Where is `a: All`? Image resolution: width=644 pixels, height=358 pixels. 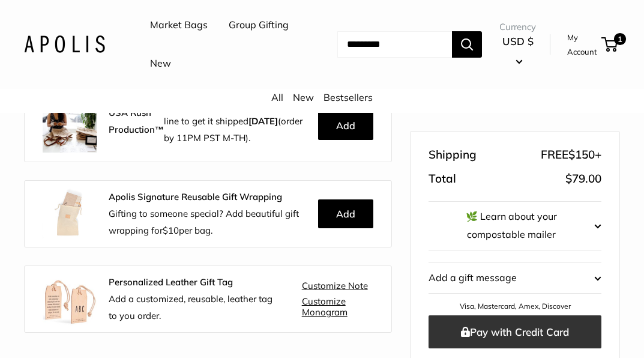
a: All is located at coordinates (278, 97).